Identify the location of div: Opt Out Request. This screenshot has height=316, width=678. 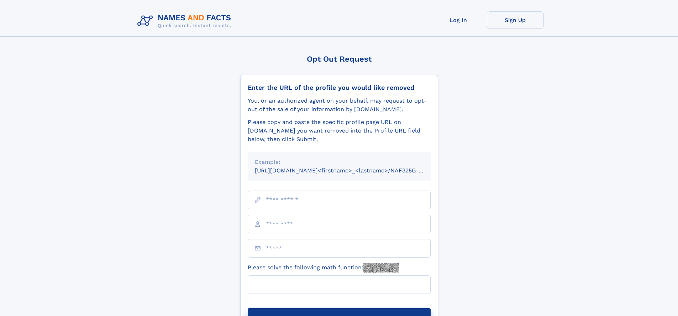
(339, 59).